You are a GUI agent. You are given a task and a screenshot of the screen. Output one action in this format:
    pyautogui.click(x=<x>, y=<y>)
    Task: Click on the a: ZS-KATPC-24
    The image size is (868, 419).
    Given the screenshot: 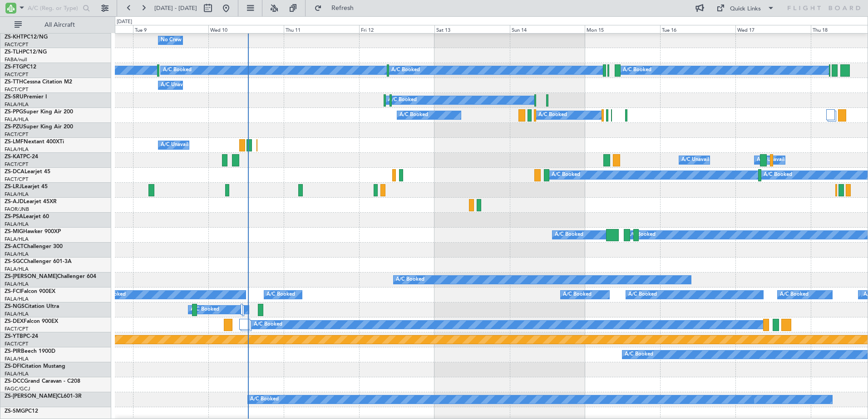 What is the action you would take?
    pyautogui.click(x=22, y=157)
    